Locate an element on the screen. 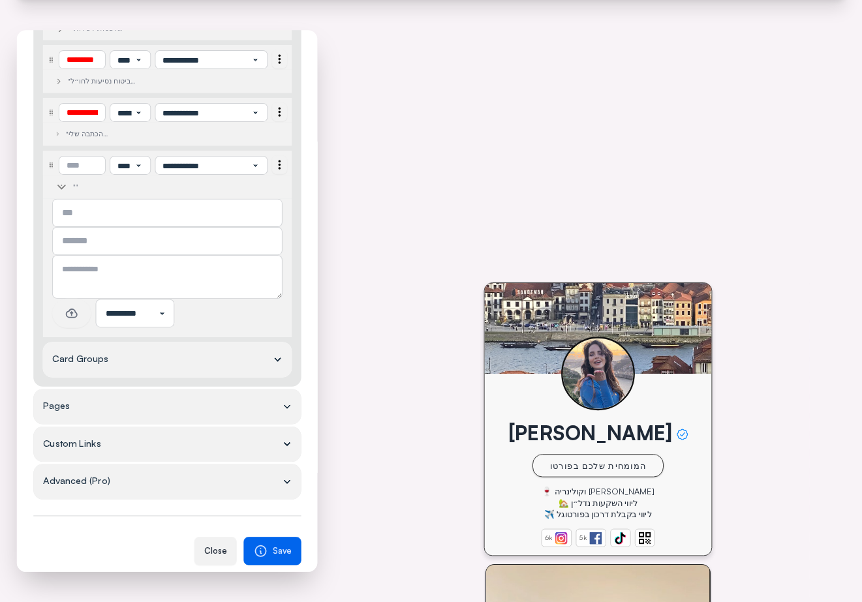  div: Close is located at coordinates (215, 551).